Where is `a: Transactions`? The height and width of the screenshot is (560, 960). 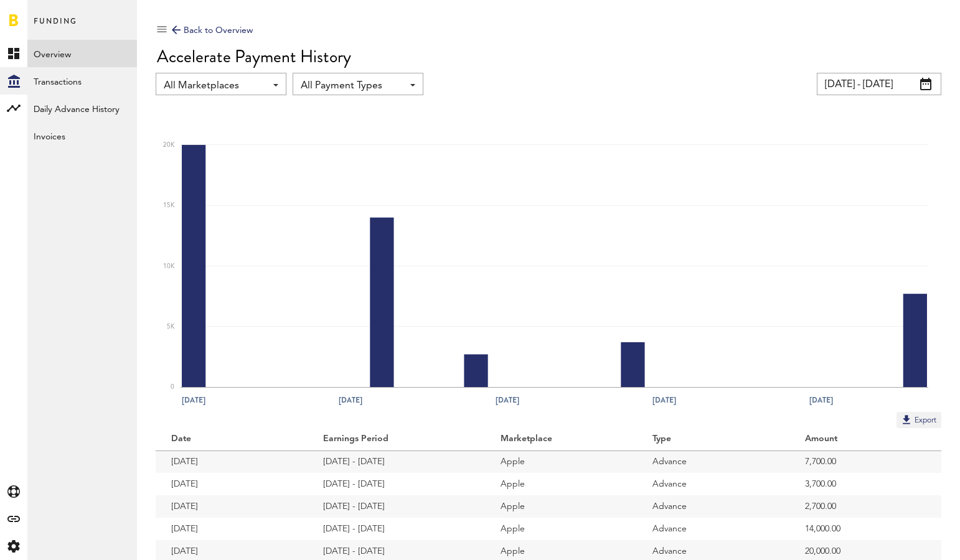
a: Transactions is located at coordinates (82, 81).